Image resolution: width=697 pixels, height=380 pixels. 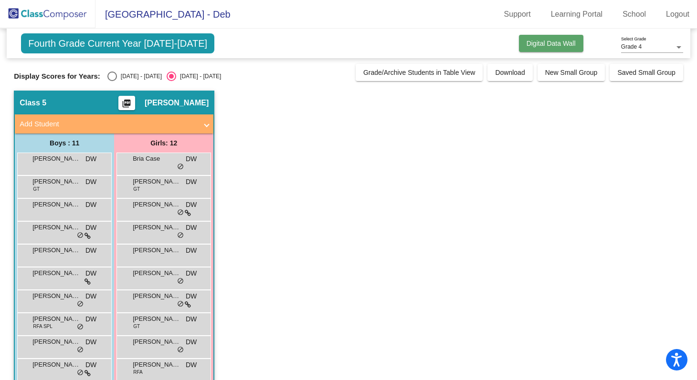 What do you see at coordinates (57, 76) in the screenshot?
I see `span: Display Scores for Years:` at bounding box center [57, 76].